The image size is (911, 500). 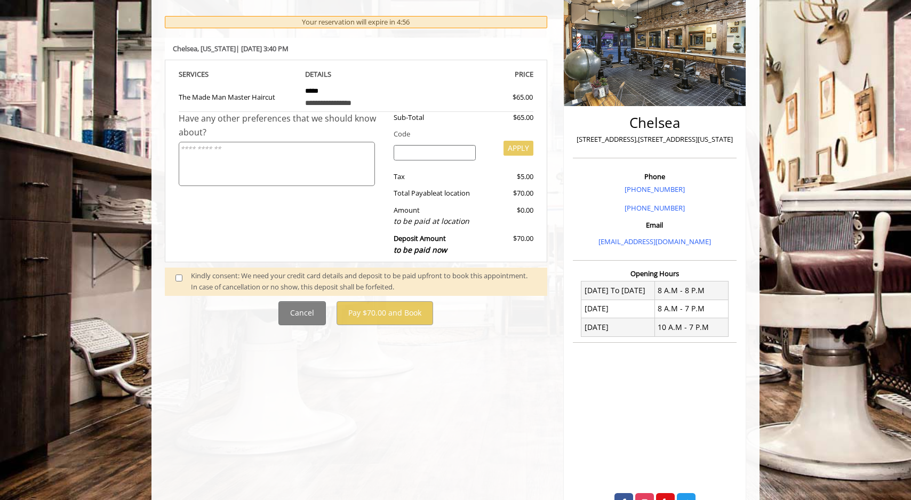 I want to click on span: to be paid now, so click(x=420, y=250).